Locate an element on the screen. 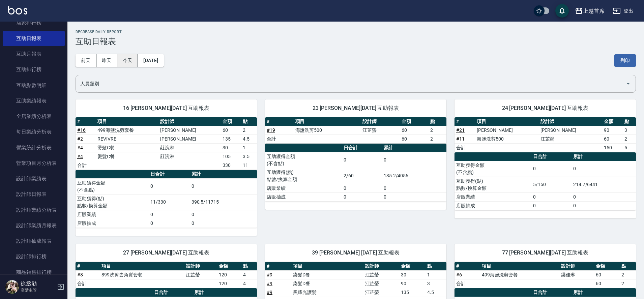 This screenshot has width=644, height=299. button: 今天 is located at coordinates (127, 60).